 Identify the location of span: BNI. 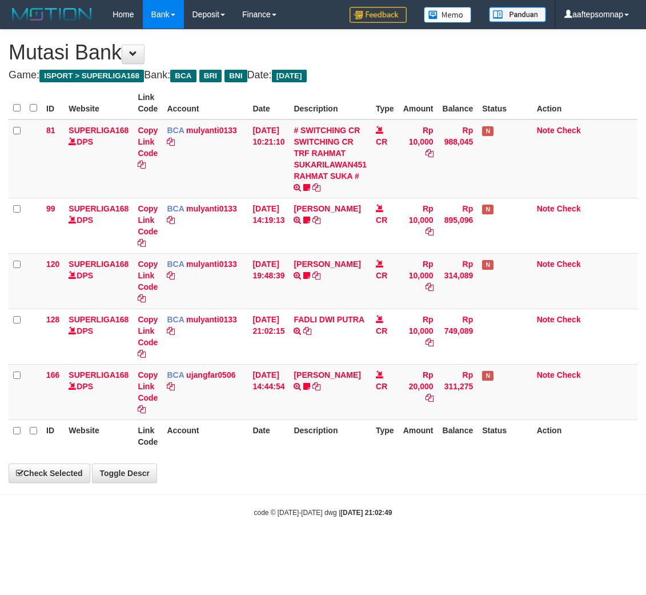
(235, 76).